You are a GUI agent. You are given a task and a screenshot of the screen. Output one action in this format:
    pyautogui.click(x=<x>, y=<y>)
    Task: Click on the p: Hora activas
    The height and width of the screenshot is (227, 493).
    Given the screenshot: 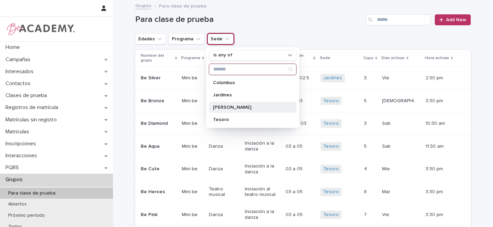 What is the action you would take?
    pyautogui.click(x=437, y=58)
    